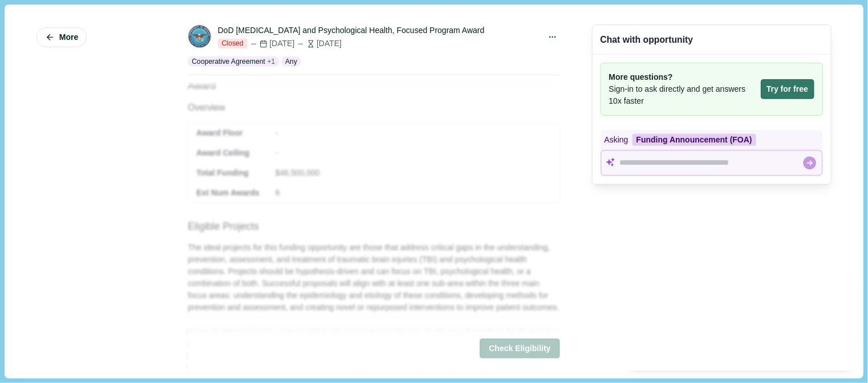  I want to click on div: Chat with opportunity, so click(647, 39).